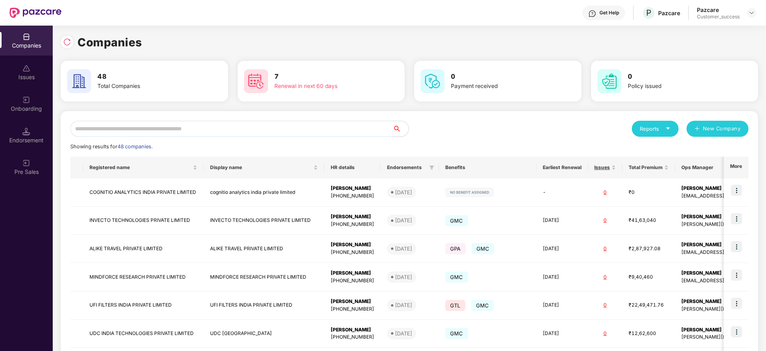 The height and width of the screenshot is (351, 766). I want to click on span: Registered name, so click(140, 167).